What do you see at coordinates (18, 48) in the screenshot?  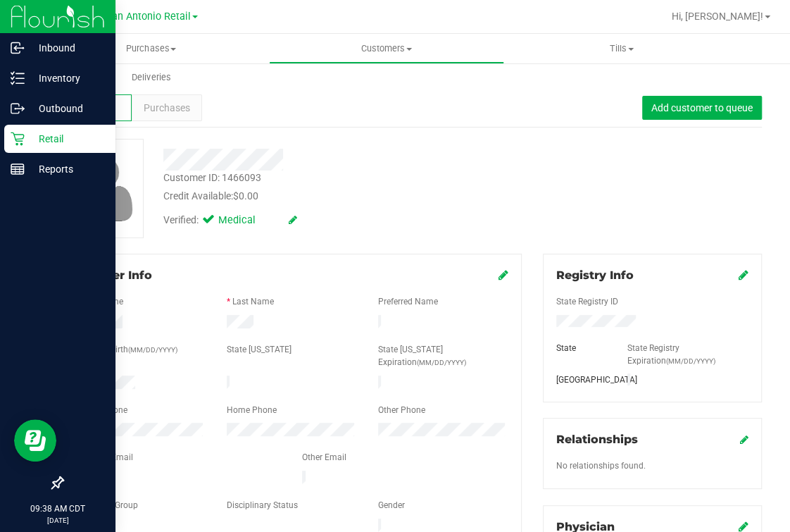 I see `inline-svg: Inbound` at bounding box center [18, 48].